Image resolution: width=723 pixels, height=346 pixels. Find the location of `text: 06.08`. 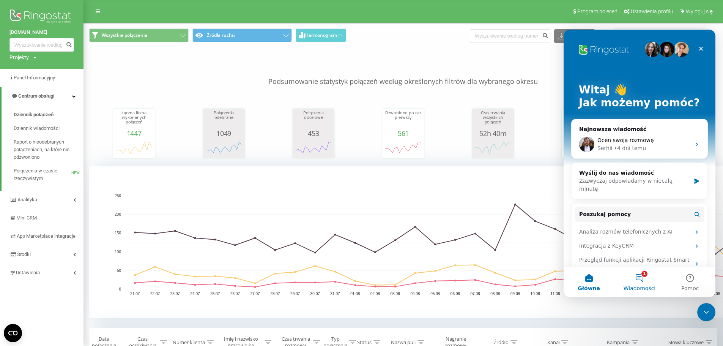

text: 06.08 is located at coordinates (455, 293).